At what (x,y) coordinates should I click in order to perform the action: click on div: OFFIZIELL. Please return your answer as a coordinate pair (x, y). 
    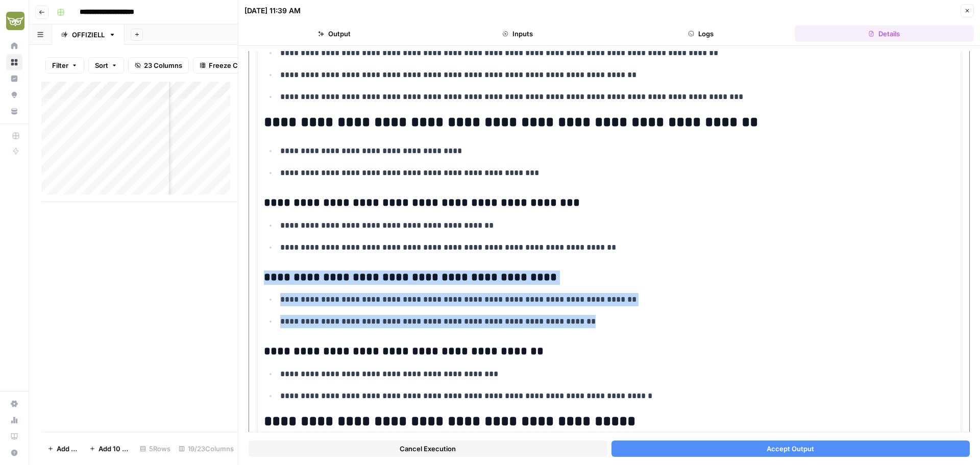
    Looking at the image, I should click on (88, 34).